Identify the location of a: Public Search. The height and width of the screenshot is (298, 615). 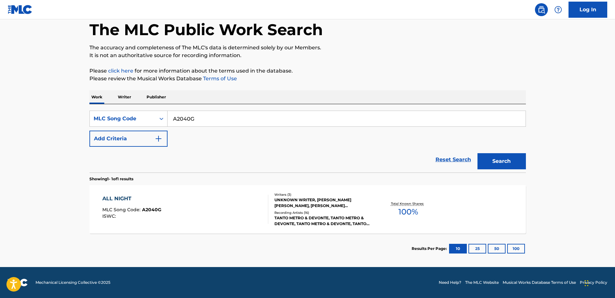
(541, 10).